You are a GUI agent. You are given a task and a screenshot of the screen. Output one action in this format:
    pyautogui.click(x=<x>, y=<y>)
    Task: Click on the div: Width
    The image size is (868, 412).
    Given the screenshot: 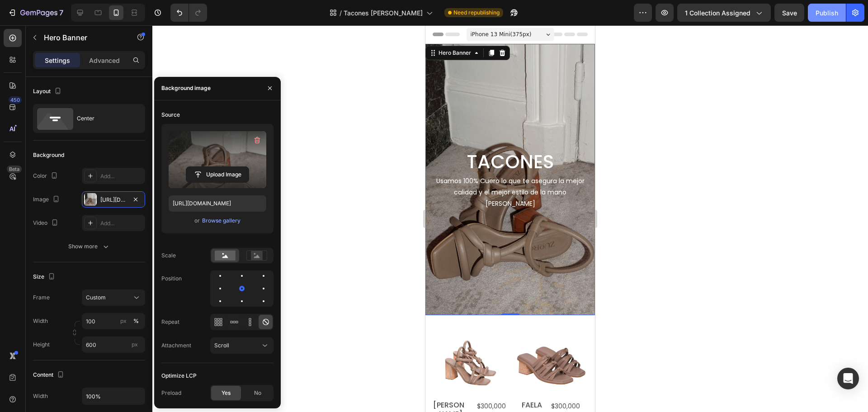 What is the action you would take?
    pyautogui.click(x=40, y=396)
    